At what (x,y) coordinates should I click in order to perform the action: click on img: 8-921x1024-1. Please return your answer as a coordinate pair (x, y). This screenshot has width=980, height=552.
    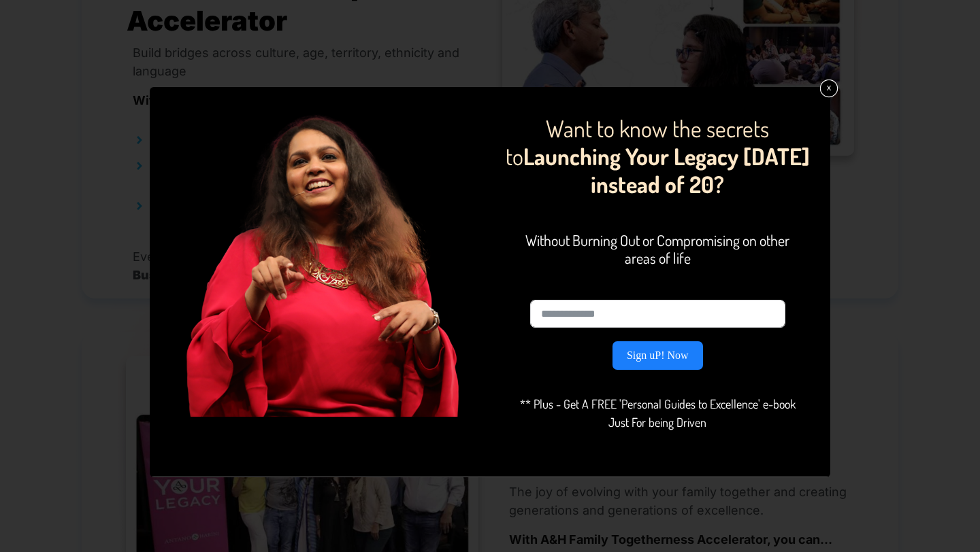
    Looking at the image, I should click on (323, 265).